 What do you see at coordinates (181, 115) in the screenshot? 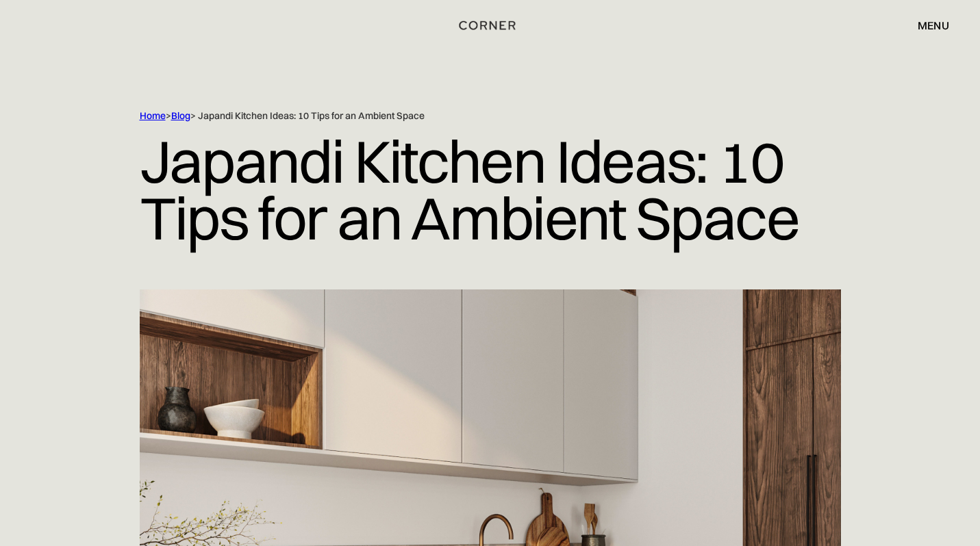
I see `a: Blog` at bounding box center [181, 115].